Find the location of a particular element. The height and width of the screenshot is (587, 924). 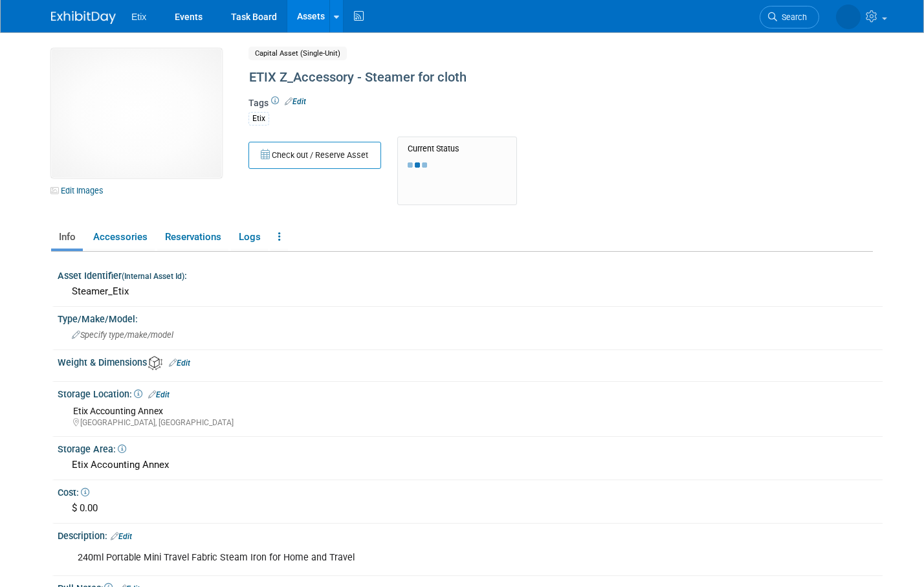

img: Asset Weight and Dimensions is located at coordinates (155, 363).